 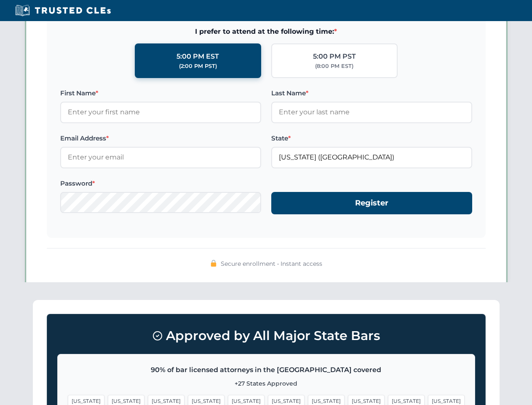 What do you see at coordinates (63, 11) in the screenshot?
I see `img: Trusted CLEs` at bounding box center [63, 11].